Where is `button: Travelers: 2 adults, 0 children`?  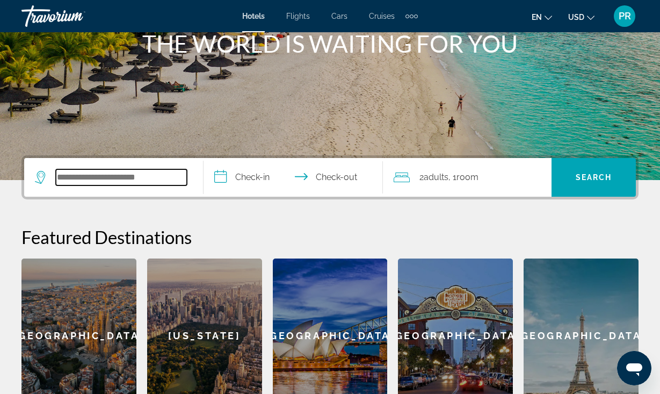
button: Travelers: 2 adults, 0 children is located at coordinates (468, 177).